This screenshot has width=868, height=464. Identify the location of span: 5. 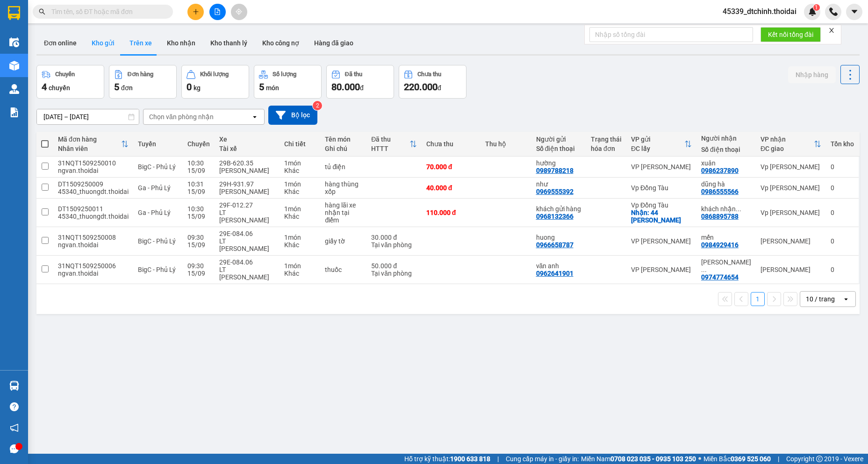
(117, 87).